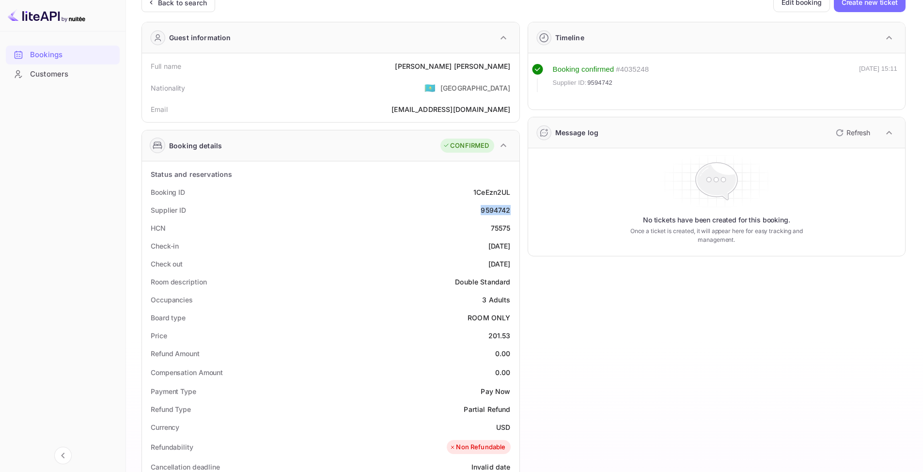 Image resolution: width=923 pixels, height=472 pixels. I want to click on div: Cancellation deadline, so click(185, 467).